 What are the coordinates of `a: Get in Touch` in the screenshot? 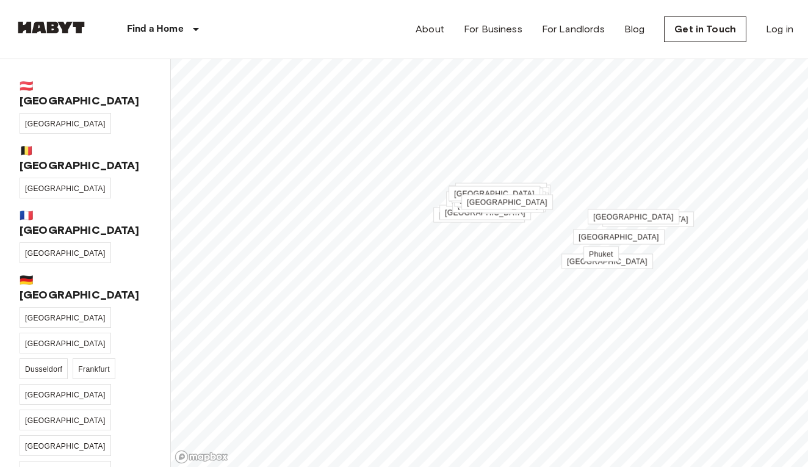 It's located at (705, 29).